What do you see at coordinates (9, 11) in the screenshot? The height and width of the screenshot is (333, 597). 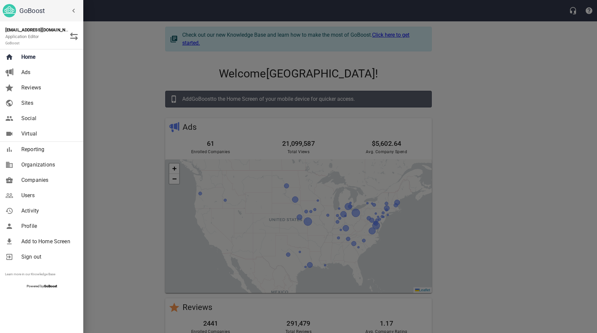 I see `img: go_boost_head.png` at bounding box center [9, 11].